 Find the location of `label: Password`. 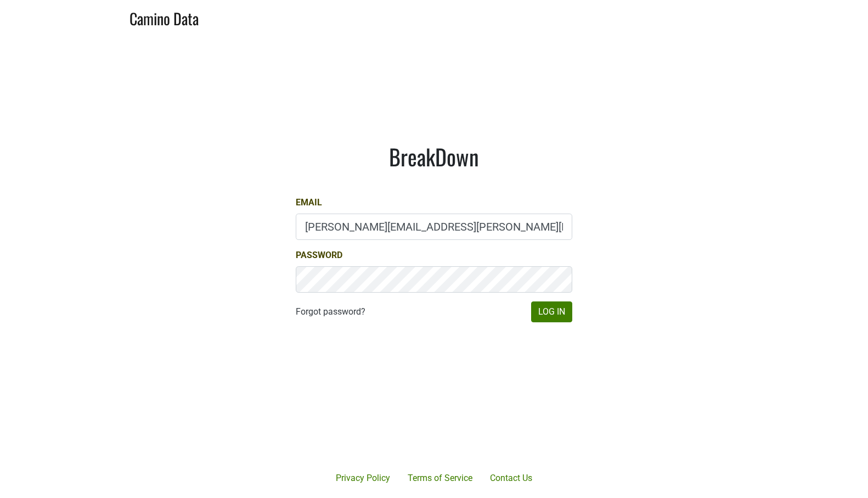

label: Password is located at coordinates (318, 255).